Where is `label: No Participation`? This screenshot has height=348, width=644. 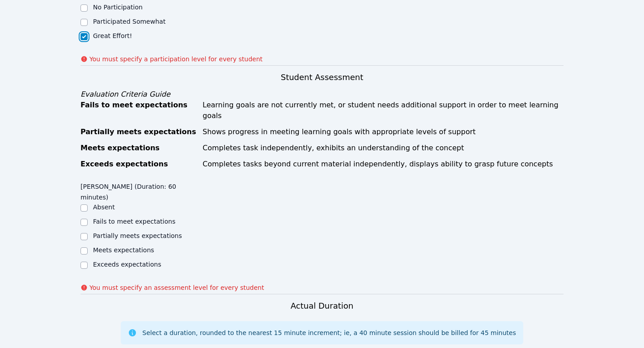 label: No Participation is located at coordinates (118, 7).